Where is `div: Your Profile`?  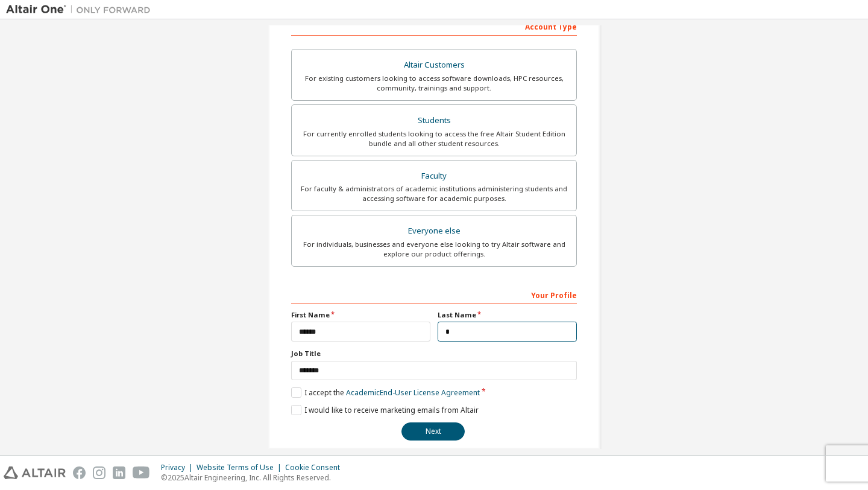 div: Your Profile is located at coordinates (434, 294).